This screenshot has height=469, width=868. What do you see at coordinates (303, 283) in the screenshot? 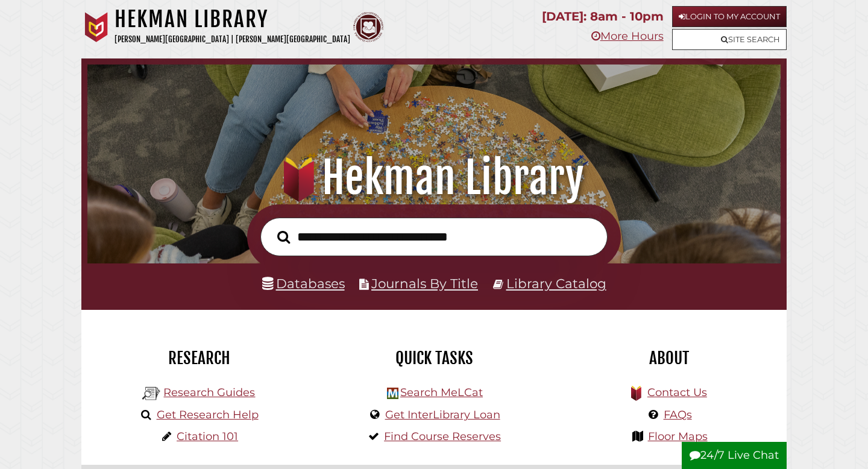
I see `a: Databases` at bounding box center [303, 283].